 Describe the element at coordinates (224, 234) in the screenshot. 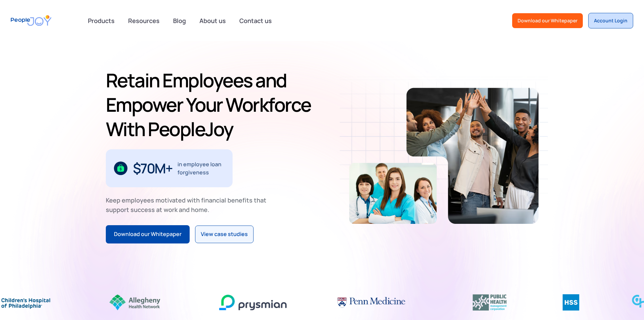

I see `div: View case studies` at that location.